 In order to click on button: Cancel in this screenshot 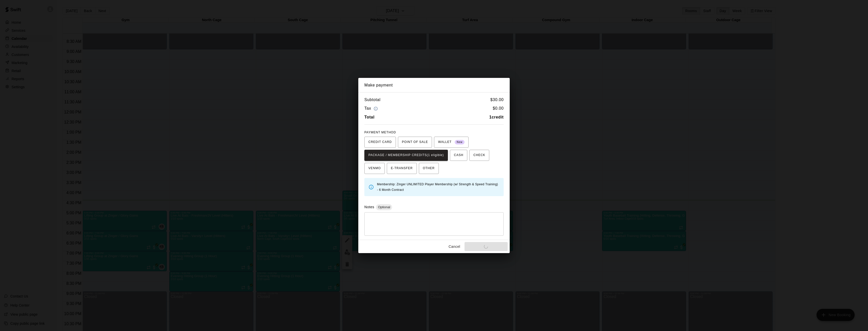, I will do `click(454, 247)`.